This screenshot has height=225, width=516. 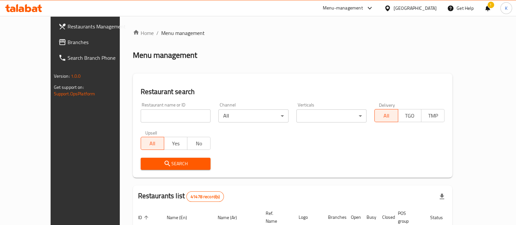 What do you see at coordinates (407, 217) in the screenshot?
I see `span: POS group` at bounding box center [407, 217].